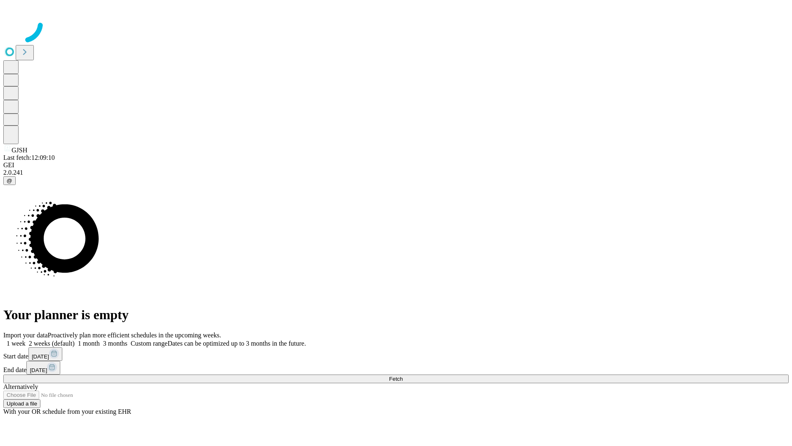 Image resolution: width=792 pixels, height=446 pixels. What do you see at coordinates (396, 165) in the screenshot?
I see `div: GEI` at bounding box center [396, 165].